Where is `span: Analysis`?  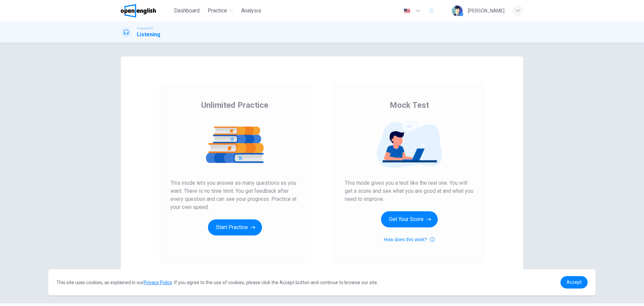
span: Analysis is located at coordinates (251, 11).